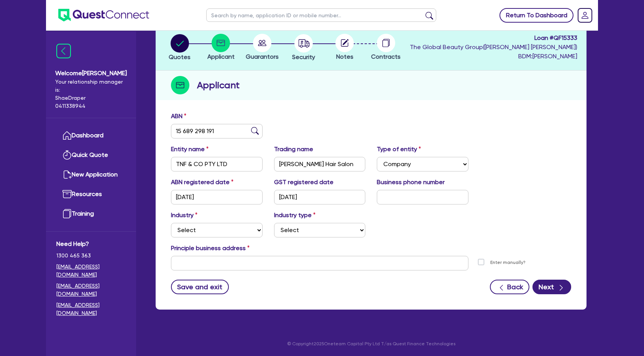 The image size is (644, 356). Describe the element at coordinates (218, 85) in the screenshot. I see `h2: Applicant` at that location.